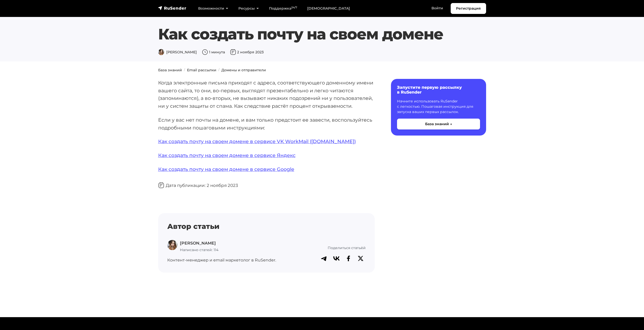  Describe the element at coordinates (322, 70) in the screenshot. I see `nav: breadcrumb` at that location.